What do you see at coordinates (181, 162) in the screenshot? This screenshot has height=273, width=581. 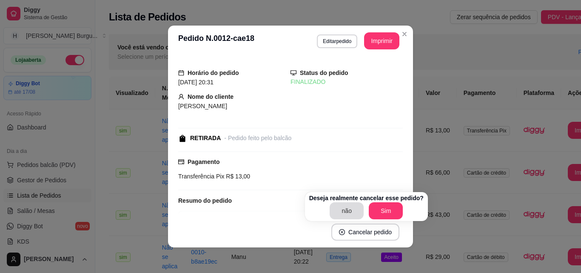 I see `span: credit-card` at bounding box center [181, 162].